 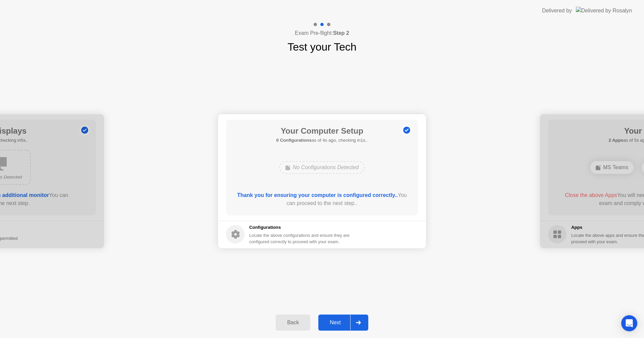 What do you see at coordinates (300, 227) in the screenshot?
I see `h5: Configurations` at bounding box center [300, 227].